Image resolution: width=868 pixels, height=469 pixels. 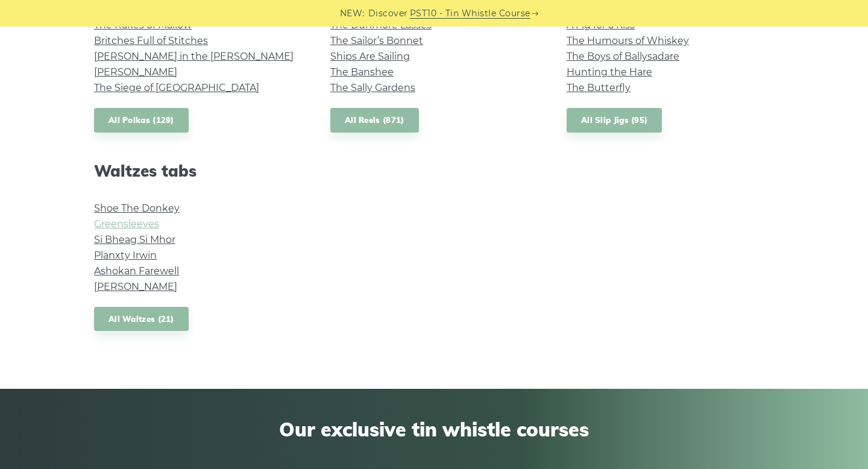 I want to click on a: Si­ Bheag Si­ Mhor, so click(x=135, y=239).